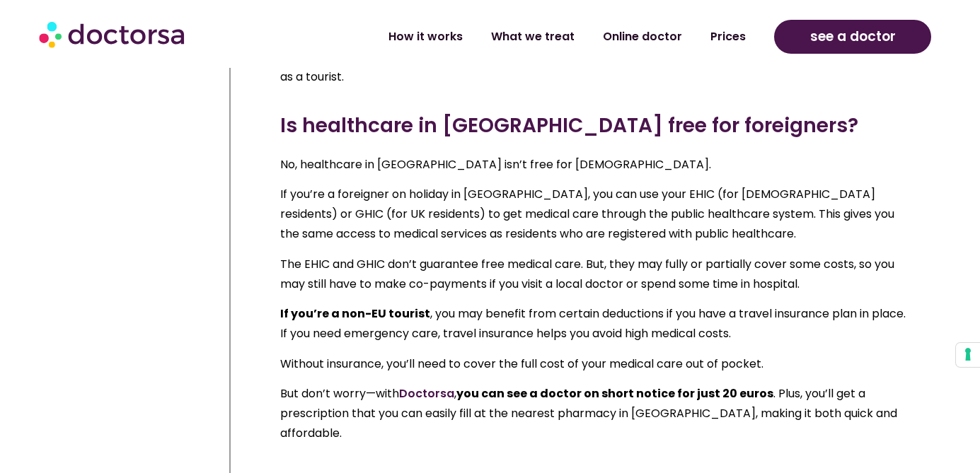 This screenshot has width=980, height=473. I want to click on p: The EHIC and GHIC don’t guarantee free medical care. But, they may fully or partially cover some ..., so click(594, 274).